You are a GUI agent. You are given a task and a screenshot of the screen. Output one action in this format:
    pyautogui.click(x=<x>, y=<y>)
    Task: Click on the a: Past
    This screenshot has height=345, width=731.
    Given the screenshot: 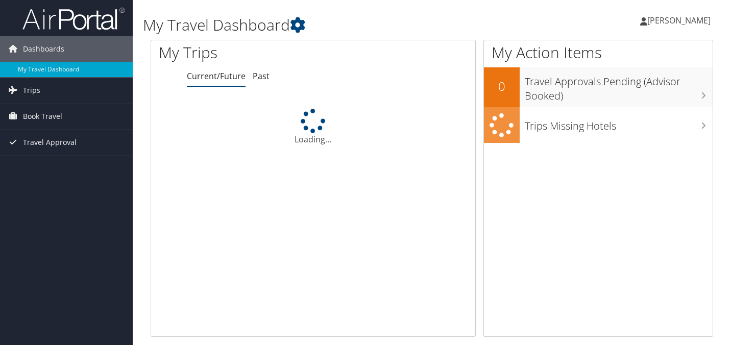 What is the action you would take?
    pyautogui.click(x=261, y=76)
    